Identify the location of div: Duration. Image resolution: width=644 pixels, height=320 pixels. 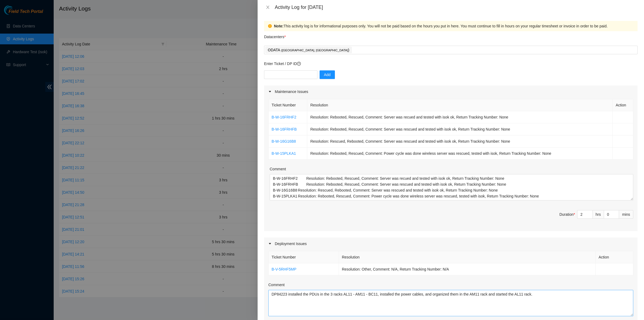
(567, 214).